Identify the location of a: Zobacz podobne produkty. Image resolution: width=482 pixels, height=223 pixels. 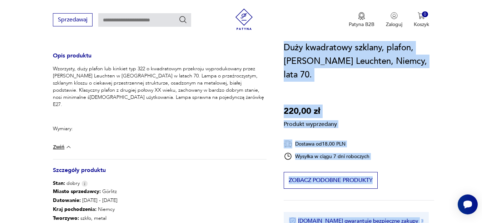
(330, 180).